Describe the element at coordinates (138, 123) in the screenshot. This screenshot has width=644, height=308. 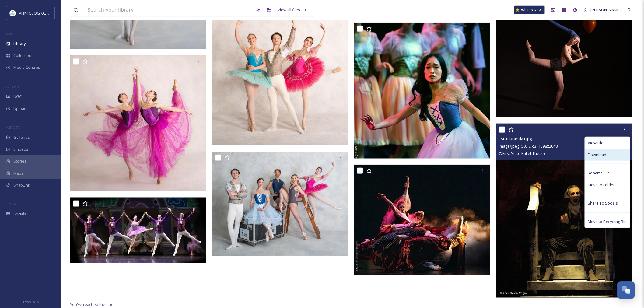
I see `img: FSBT_Dreams2.jpg` at that location.